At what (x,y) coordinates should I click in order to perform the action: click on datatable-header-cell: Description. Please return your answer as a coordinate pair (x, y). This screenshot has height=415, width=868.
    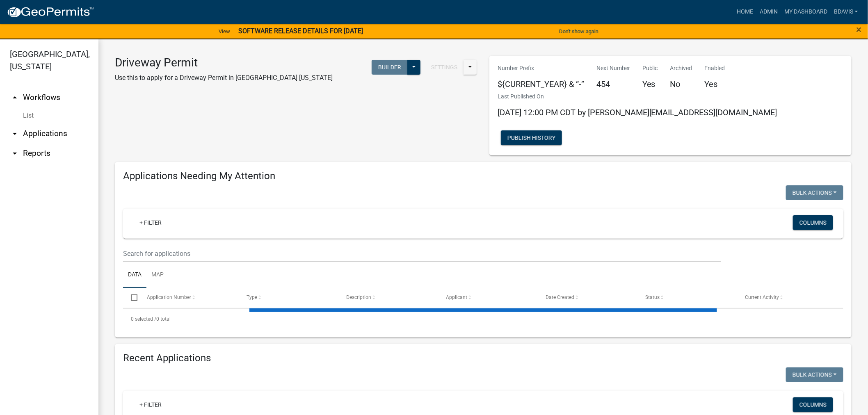
    Looking at the image, I should click on (388, 298).